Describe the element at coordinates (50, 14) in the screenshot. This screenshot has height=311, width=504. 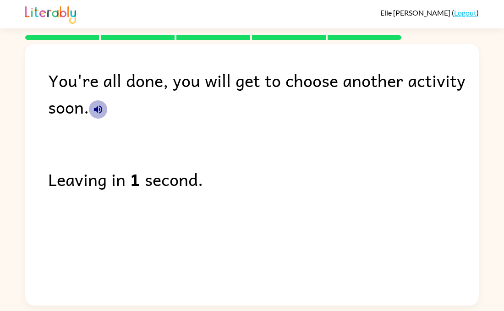
I see `img: Literably` at that location.